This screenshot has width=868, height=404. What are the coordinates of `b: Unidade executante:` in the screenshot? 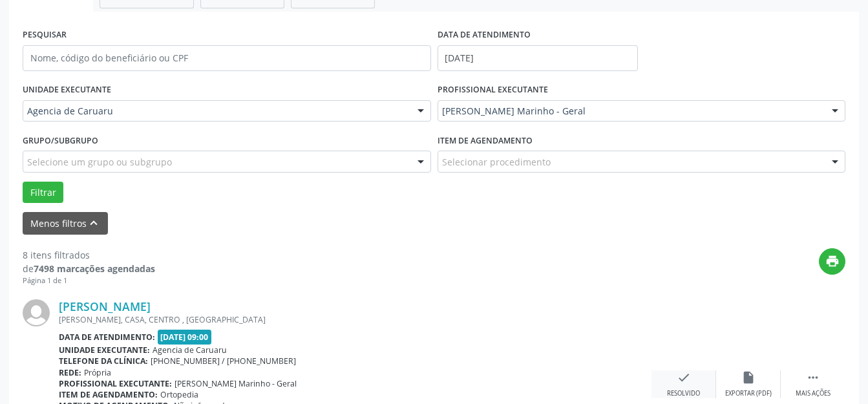 It's located at (104, 350).